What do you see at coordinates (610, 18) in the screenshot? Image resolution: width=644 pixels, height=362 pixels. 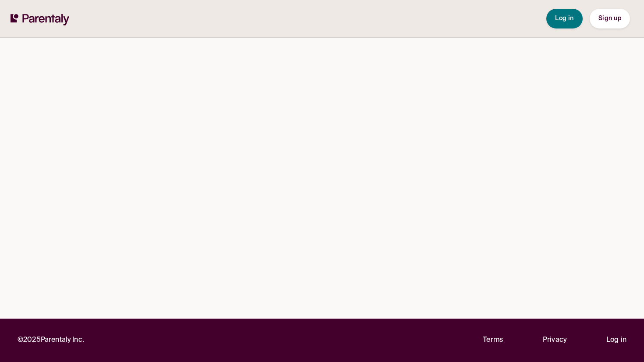 I see `a: Sign up` at bounding box center [610, 18].